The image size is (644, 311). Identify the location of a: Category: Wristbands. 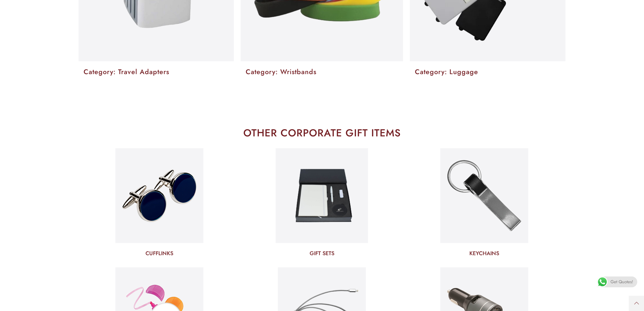
(281, 72).